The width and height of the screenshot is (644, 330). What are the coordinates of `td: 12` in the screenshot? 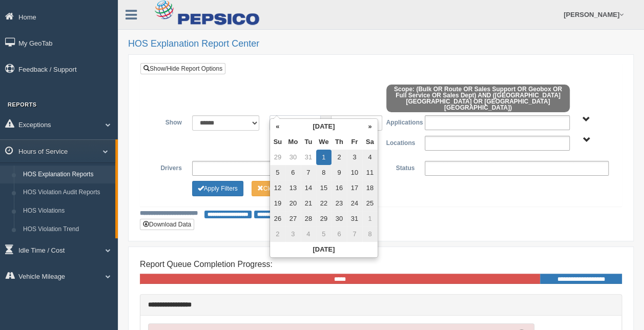 It's located at (278, 188).